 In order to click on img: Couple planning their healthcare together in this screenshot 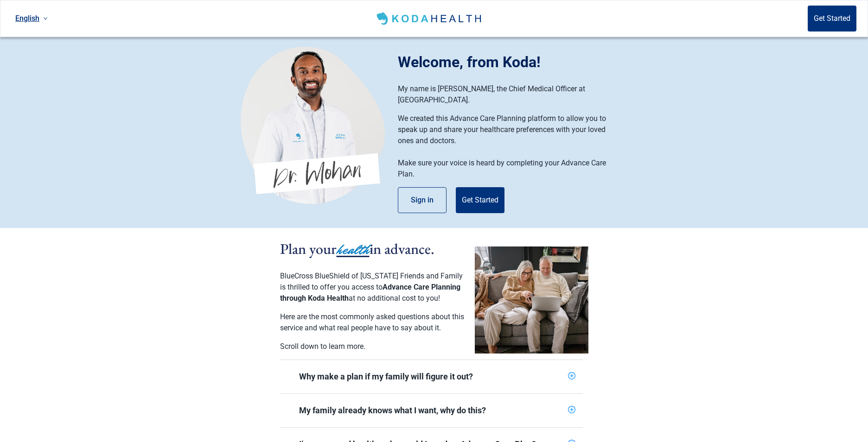, I will do `click(531, 300)`.